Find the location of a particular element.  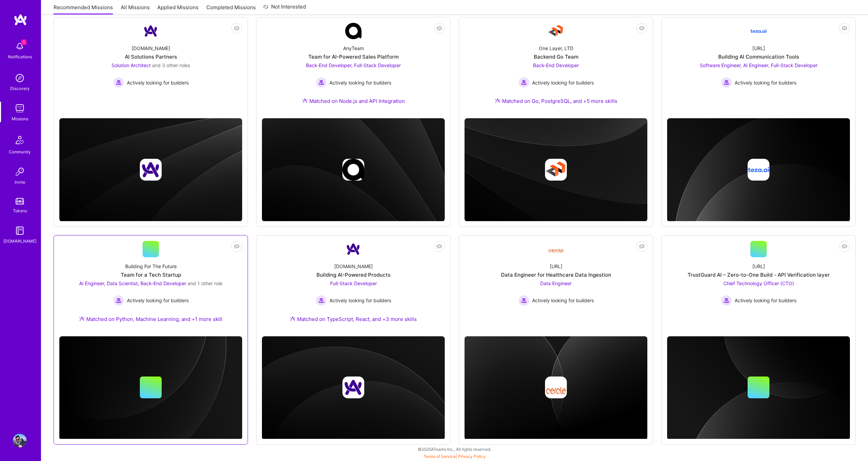

span: Solution Architect is located at coordinates (131, 65).